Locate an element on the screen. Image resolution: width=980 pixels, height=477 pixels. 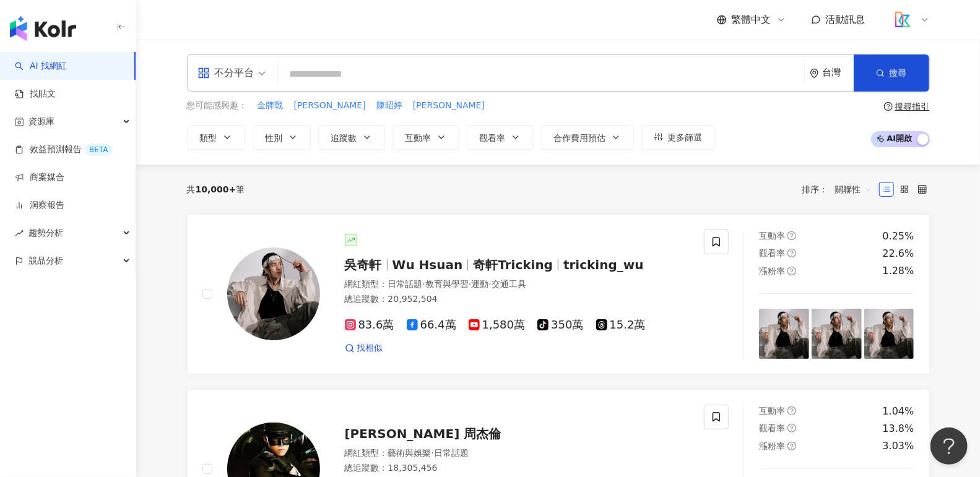
span: 合作費用預估 is located at coordinates (580, 138).